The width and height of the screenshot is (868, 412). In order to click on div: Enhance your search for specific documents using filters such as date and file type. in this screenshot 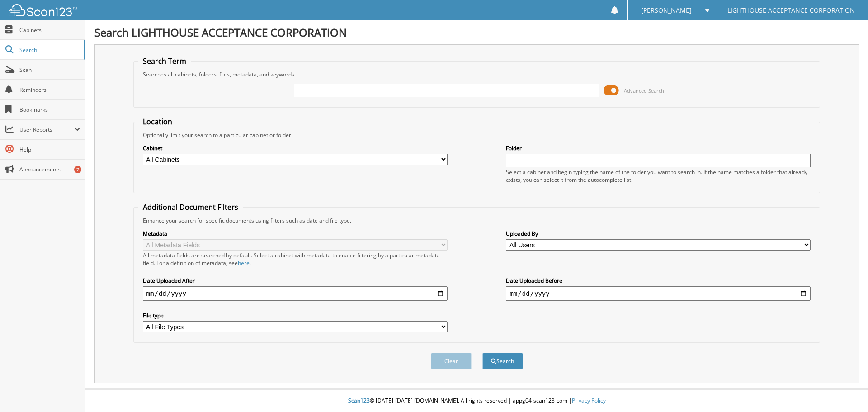, I will do `click(477, 220)`.